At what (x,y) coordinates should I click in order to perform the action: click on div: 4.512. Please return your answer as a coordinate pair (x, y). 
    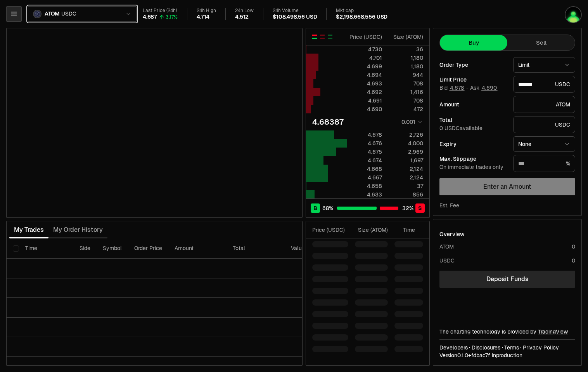
    Looking at the image, I should click on (242, 17).